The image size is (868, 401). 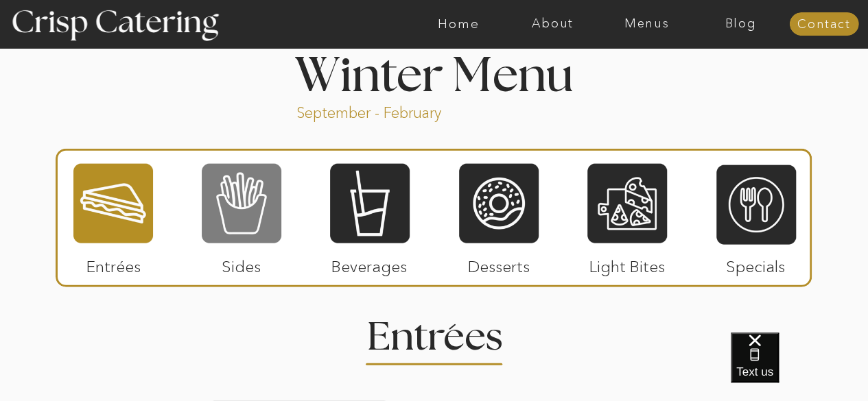 What do you see at coordinates (740, 24) in the screenshot?
I see `a: Blog` at bounding box center [740, 24].